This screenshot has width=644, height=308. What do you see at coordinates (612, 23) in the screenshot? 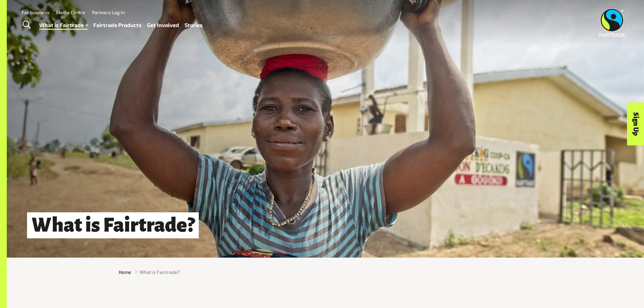
I see `img: Fairtrade Australia New Zealand logo` at bounding box center [612, 23].